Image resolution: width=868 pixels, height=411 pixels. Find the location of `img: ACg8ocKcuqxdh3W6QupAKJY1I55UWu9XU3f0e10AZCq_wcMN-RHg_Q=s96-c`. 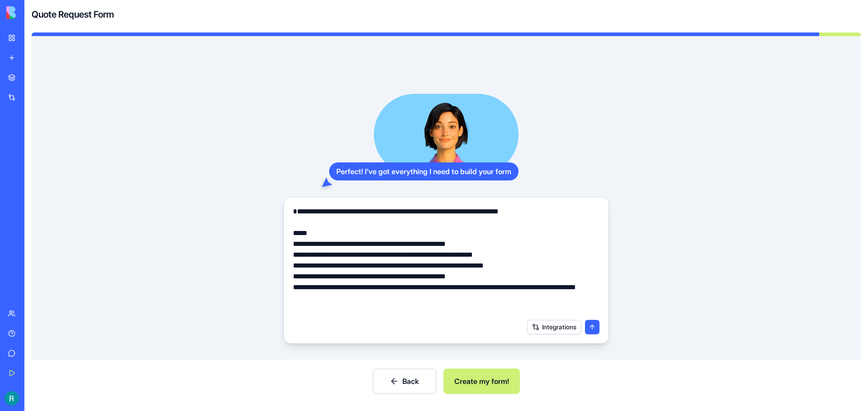

img: ACg8ocKcuqxdh3W6QupAKJY1I55UWu9XU3f0e10AZCq_wcMN-RHg_Q=s96-c is located at coordinates (12, 399).